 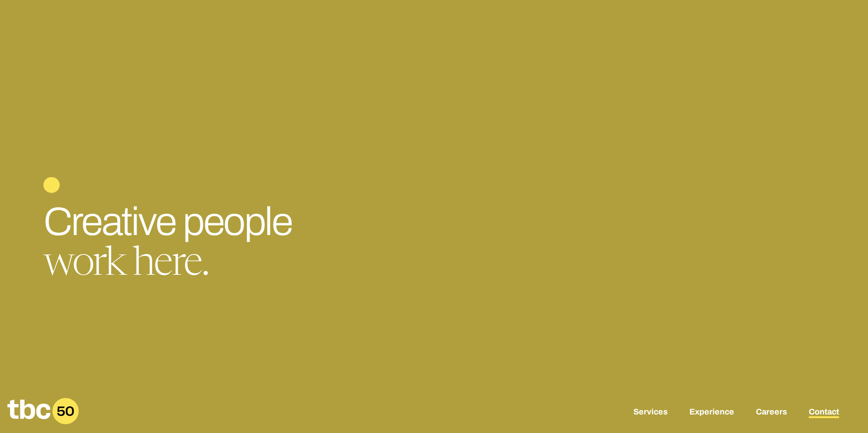 I want to click on a: Contact, so click(x=824, y=413).